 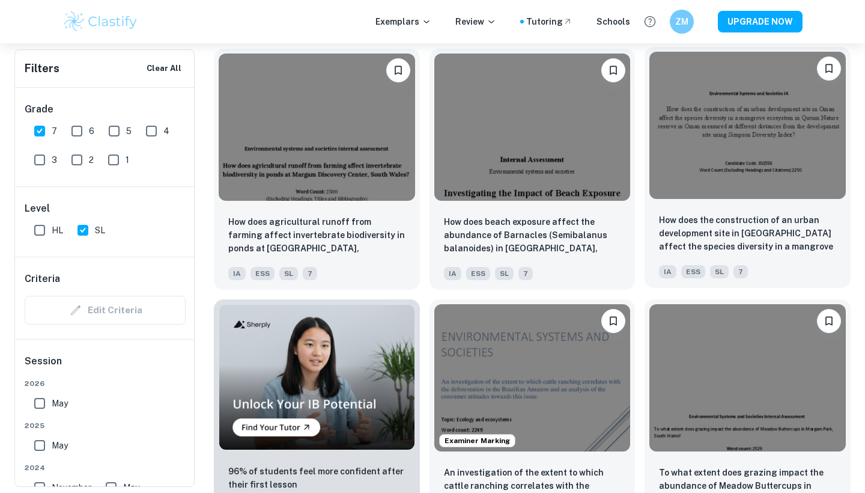 I want to click on a: Clastify logo, so click(x=100, y=22).